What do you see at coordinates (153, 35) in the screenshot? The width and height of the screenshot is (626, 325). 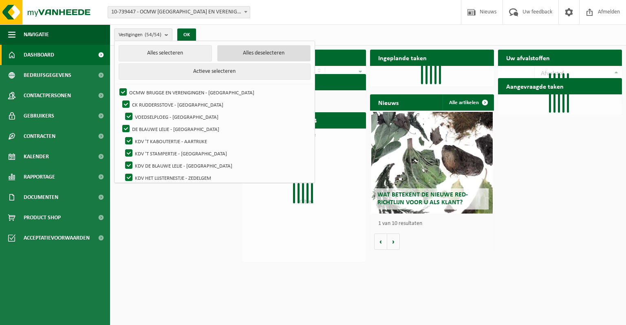 I see `count: (54/54)` at bounding box center [153, 35].